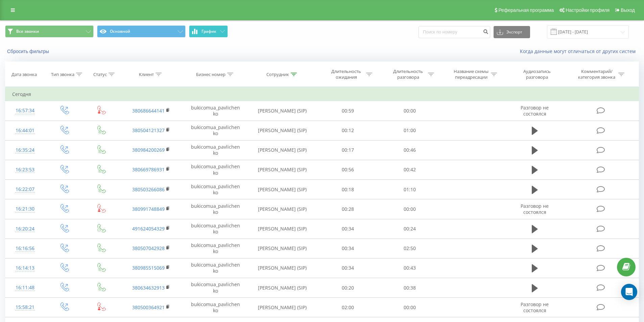  Describe the element at coordinates (348, 170) in the screenshot. I see `td: 00:56` at that location.